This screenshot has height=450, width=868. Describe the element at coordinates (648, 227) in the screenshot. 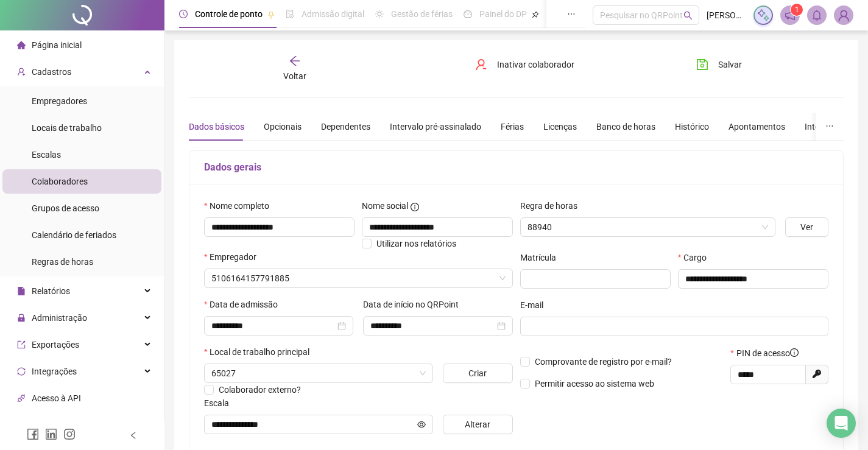

I see `span: 88940` at that location.